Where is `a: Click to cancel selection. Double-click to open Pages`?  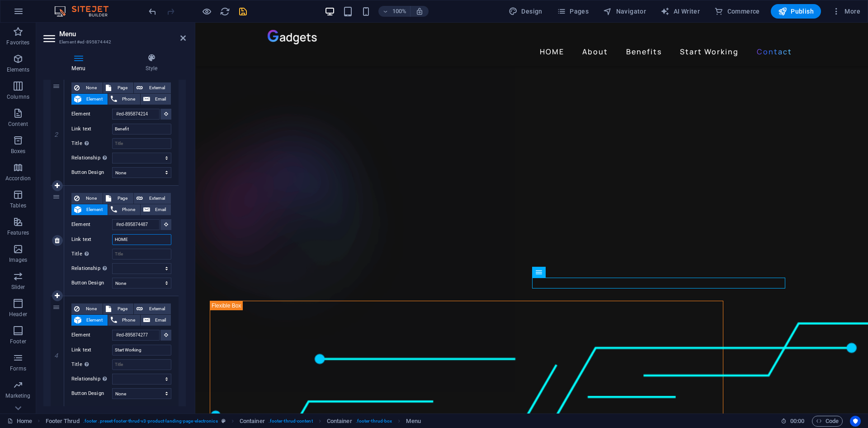
a: Click to cancel selection. Double-click to open Pages is located at coordinates (20, 421).